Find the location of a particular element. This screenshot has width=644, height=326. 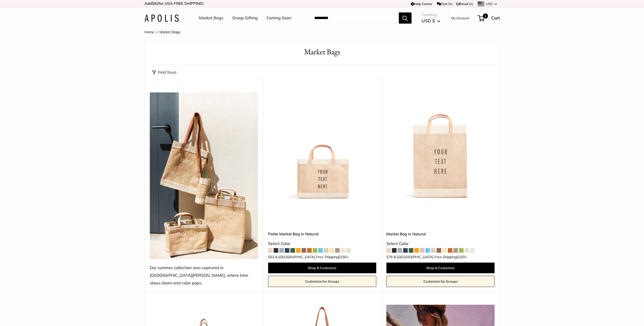

span: $82 is located at coordinates (155, 4).